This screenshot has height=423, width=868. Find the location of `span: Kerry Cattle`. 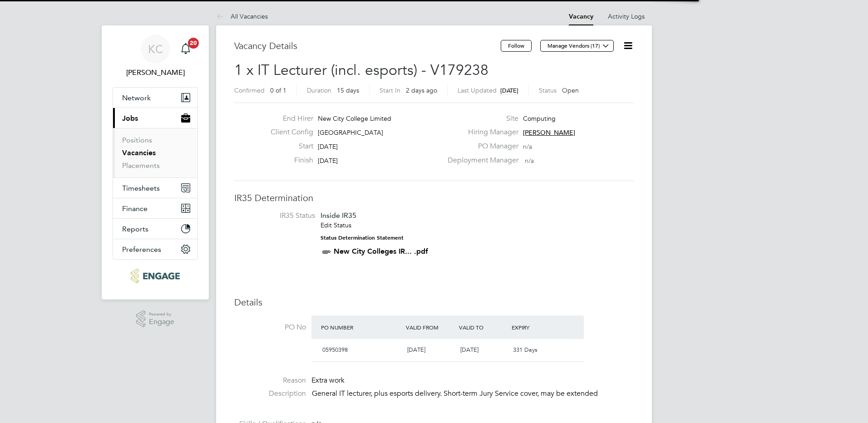

span: Kerry Cattle is located at coordinates (155, 72).